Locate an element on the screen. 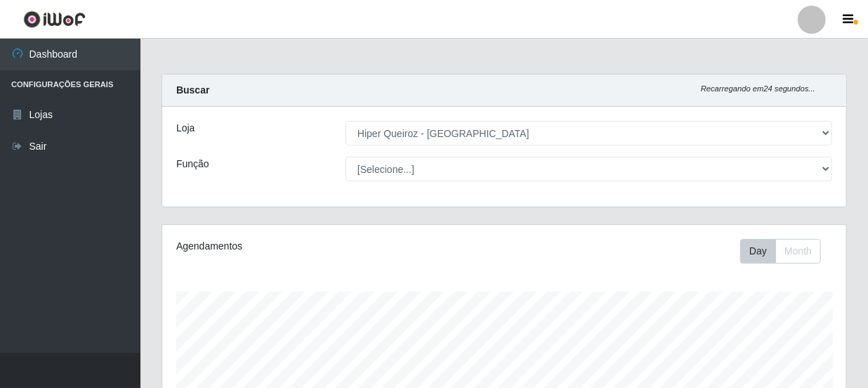 This screenshot has height=388, width=868. i: Recarregando em 24 segundos... is located at coordinates (758, 88).